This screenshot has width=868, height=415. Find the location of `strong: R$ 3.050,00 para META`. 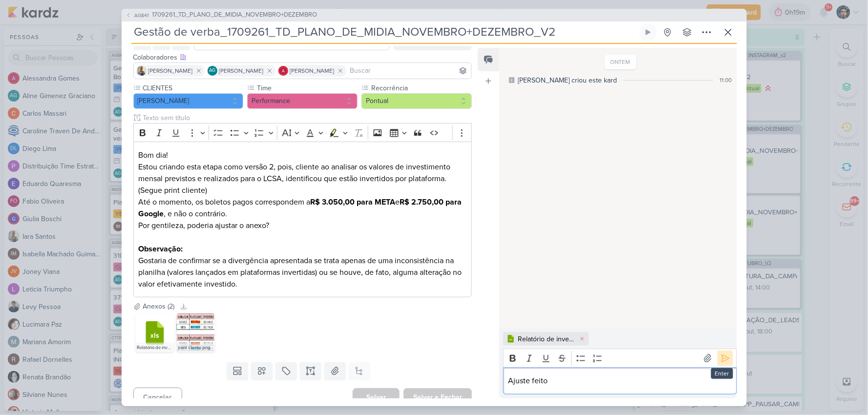

strong: R$ 3.050,00 para META is located at coordinates (353, 202).